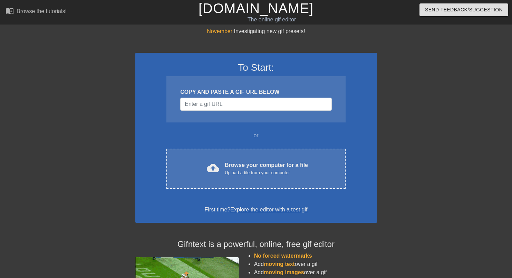 The image size is (512, 278). I want to click on span: moving text, so click(279, 264).